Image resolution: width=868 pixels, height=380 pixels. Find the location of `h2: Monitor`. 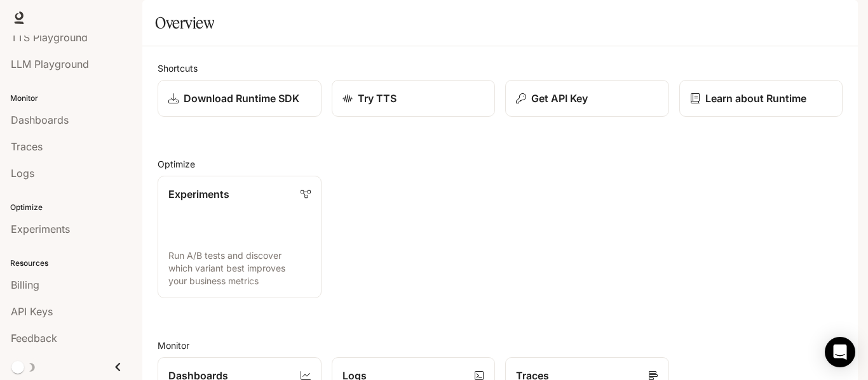

h2: Monitor is located at coordinates (500, 345).